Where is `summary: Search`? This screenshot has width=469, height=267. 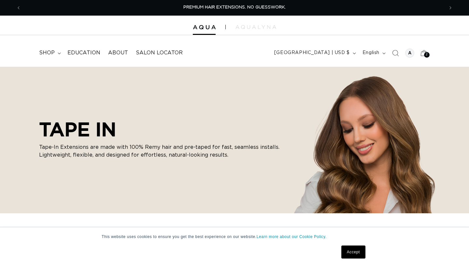
summary: Search is located at coordinates (396, 53).